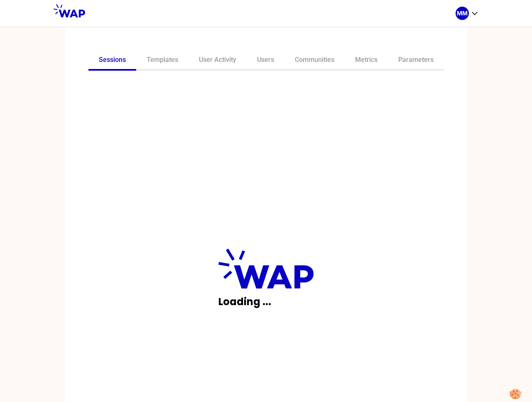 This screenshot has width=532, height=402. Describe the element at coordinates (314, 61) in the screenshot. I see `a: Communities` at that location.